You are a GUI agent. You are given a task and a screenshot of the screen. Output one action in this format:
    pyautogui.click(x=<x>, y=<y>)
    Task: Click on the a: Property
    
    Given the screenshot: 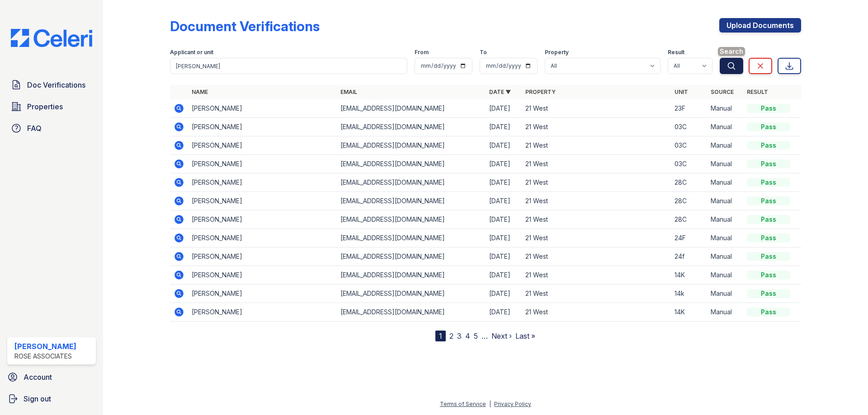 What is the action you would take?
    pyautogui.click(x=540, y=92)
    